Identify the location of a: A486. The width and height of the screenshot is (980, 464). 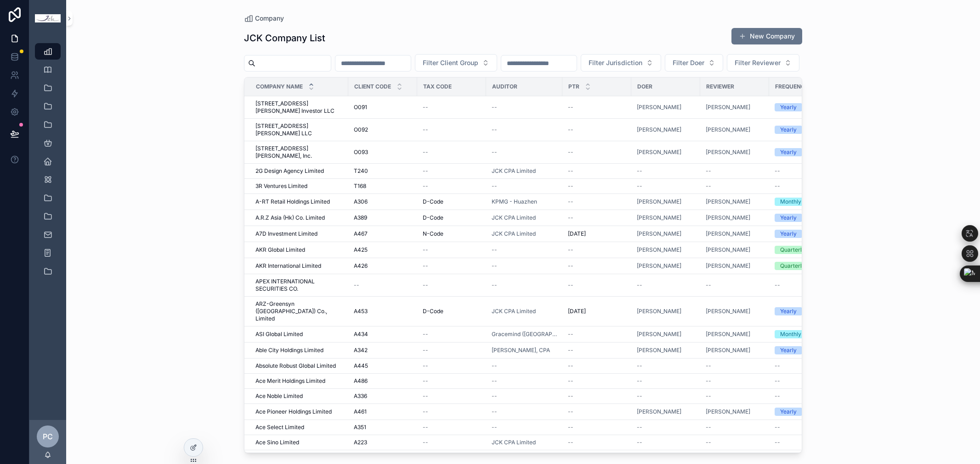
(383, 381).